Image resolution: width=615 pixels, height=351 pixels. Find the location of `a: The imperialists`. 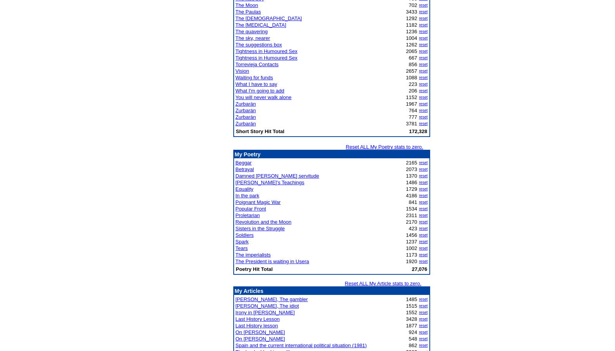

a: The imperialists is located at coordinates (253, 255).